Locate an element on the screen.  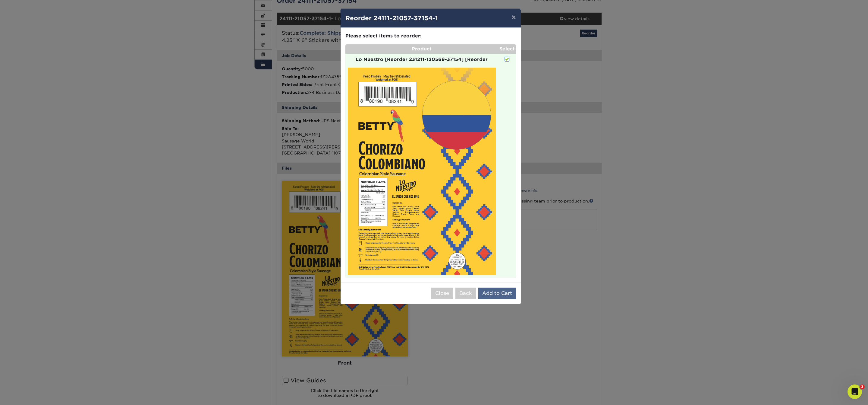
strong: Lo Nuestro [Reorder 231211-120569-37154] [Reorder is located at coordinates (421, 60).